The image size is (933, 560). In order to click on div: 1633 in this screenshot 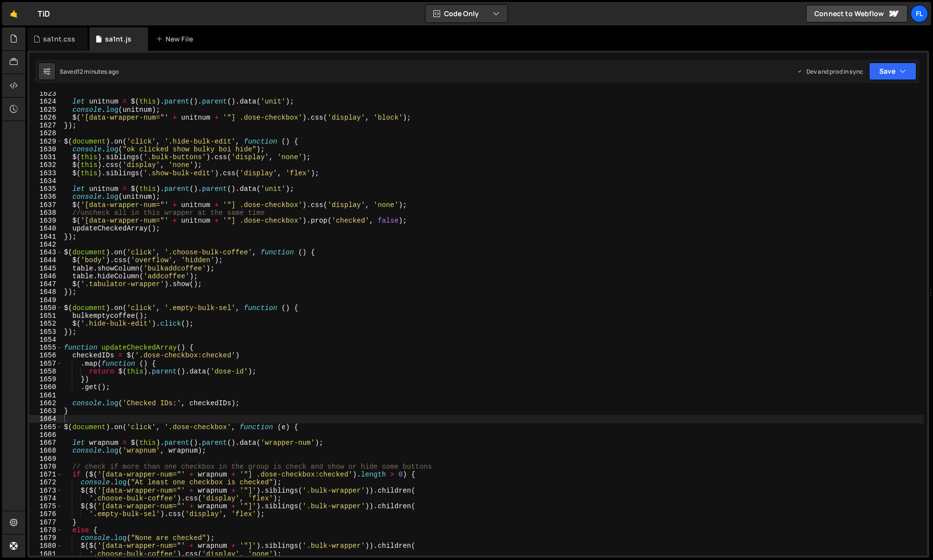, I will do `click(46, 173)`.